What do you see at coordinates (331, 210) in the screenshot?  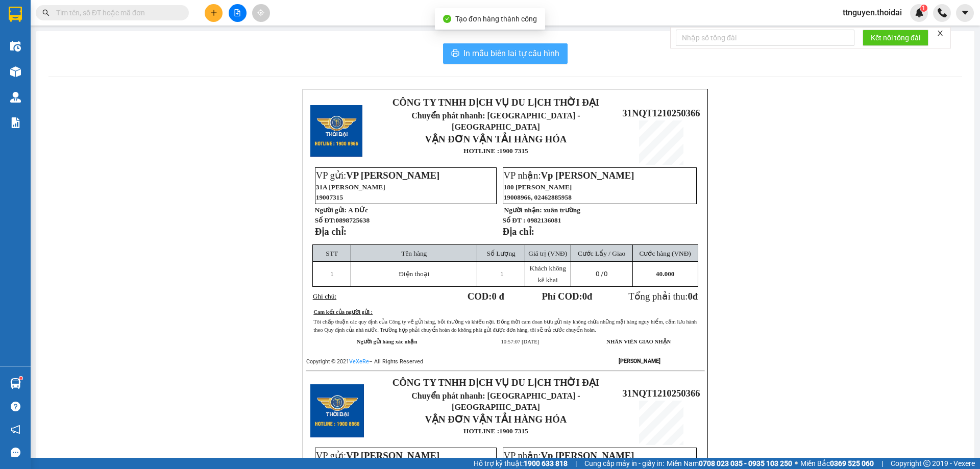 I see `strong: Người gửi:` at bounding box center [331, 210].